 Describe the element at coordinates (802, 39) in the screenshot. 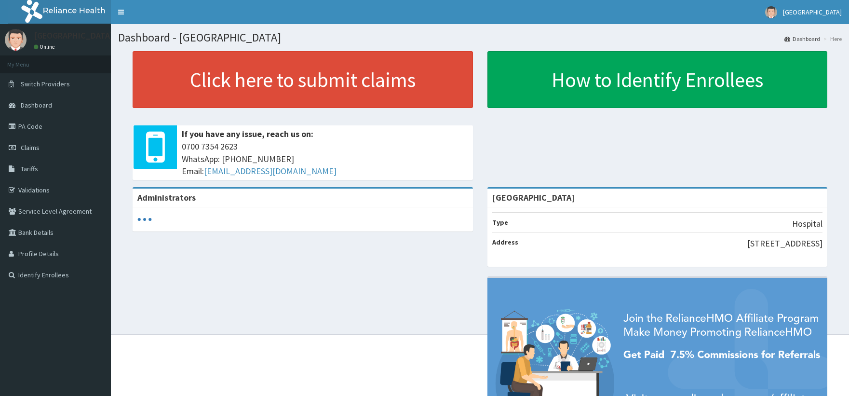

I see `a: Dashboard` at that location.